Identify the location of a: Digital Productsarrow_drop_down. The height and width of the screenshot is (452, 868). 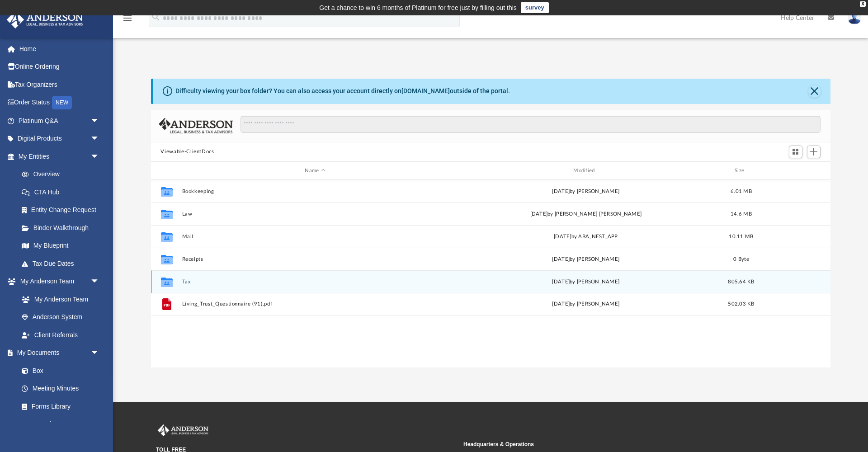
(60, 139).